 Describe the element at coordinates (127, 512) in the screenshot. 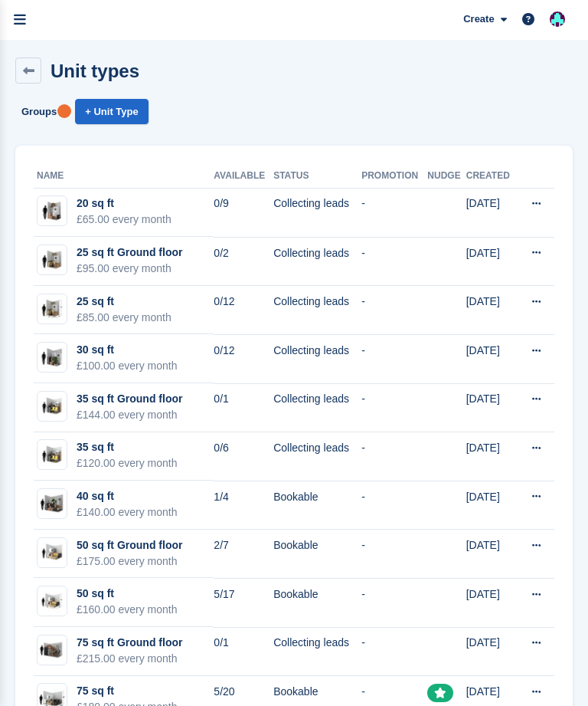

I see `div: £140.00 every month` at that location.